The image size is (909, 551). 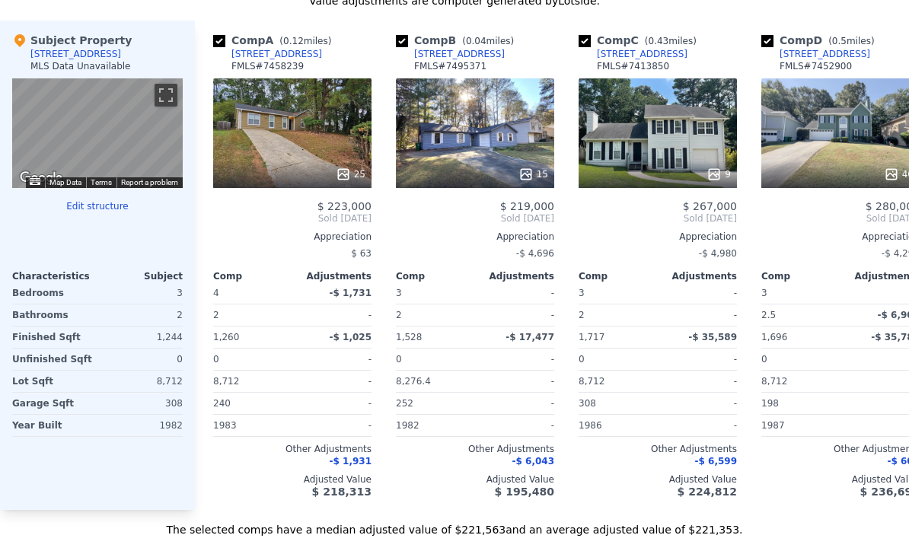 I want to click on div: Comp A, so click(x=275, y=40).